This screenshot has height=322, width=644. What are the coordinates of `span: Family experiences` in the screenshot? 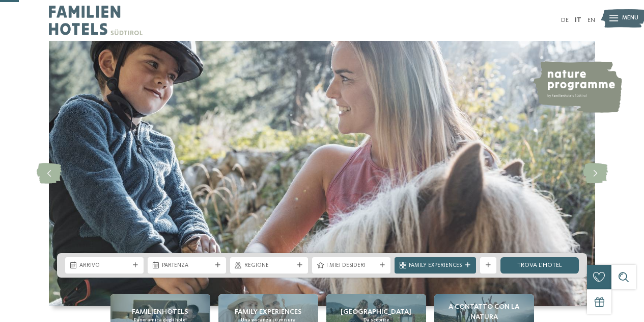 It's located at (269, 312).